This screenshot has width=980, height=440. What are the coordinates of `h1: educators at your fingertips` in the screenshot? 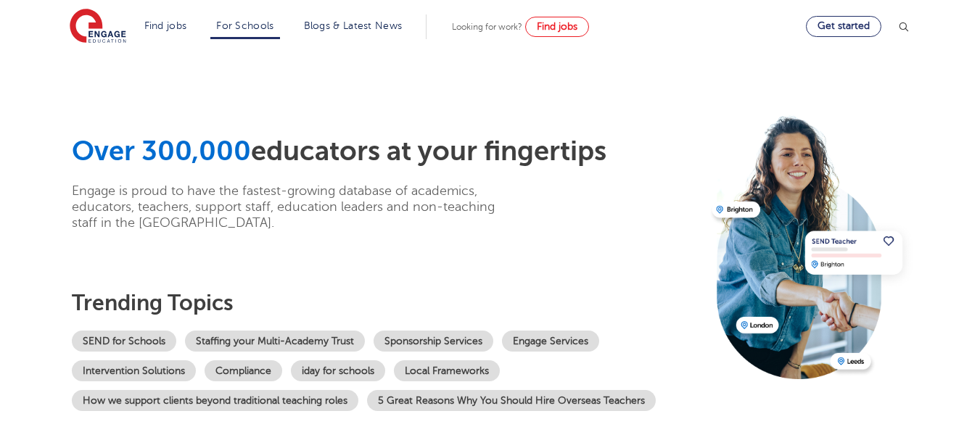 It's located at (387, 151).